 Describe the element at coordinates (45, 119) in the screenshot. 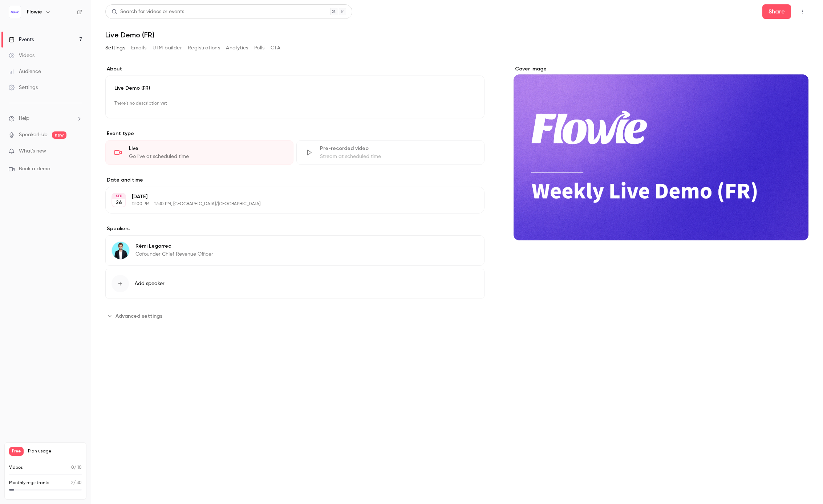

I see `li: help-dropdown-opener` at that location.